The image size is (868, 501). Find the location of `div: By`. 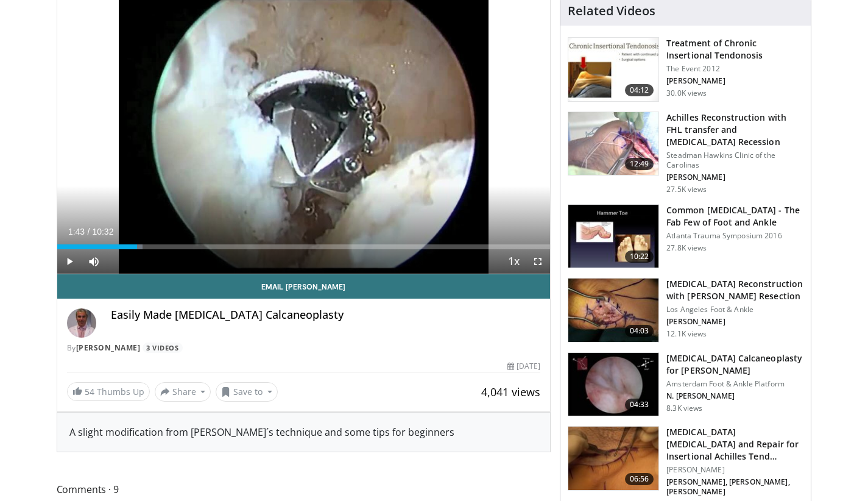

div: By is located at coordinates (304, 348).